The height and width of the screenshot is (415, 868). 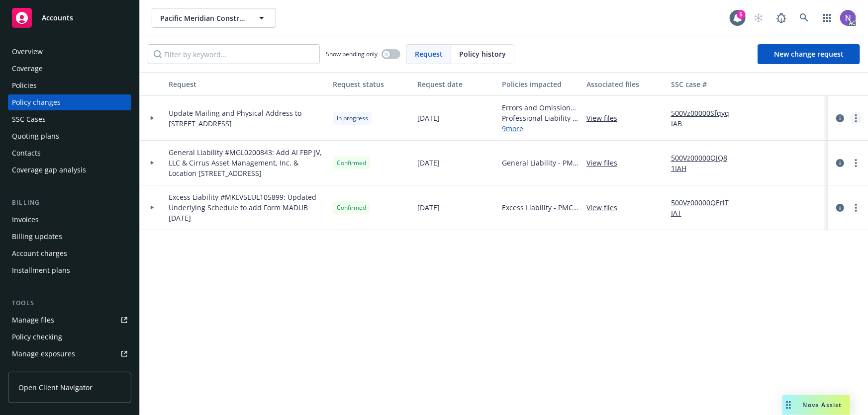 I want to click on a: New change request, so click(x=809, y=54).